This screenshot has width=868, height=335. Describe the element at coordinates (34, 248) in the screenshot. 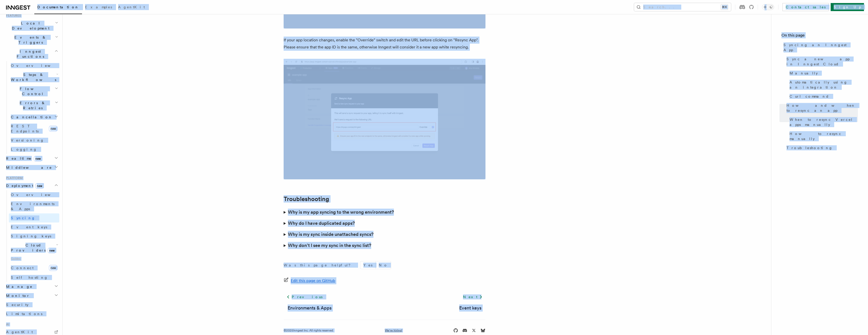

I see `button: Cloud Providersnew` at that location.